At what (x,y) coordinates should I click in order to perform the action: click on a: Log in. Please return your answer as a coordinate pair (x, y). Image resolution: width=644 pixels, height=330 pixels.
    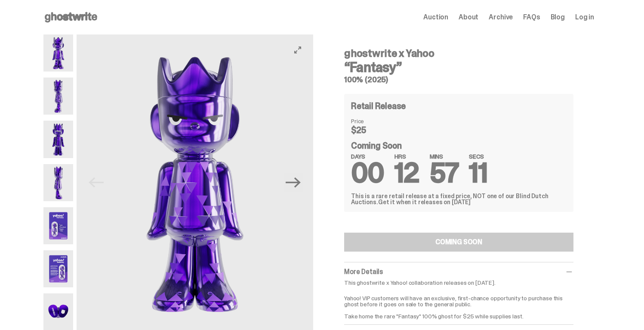
    Looking at the image, I should click on (585, 17).